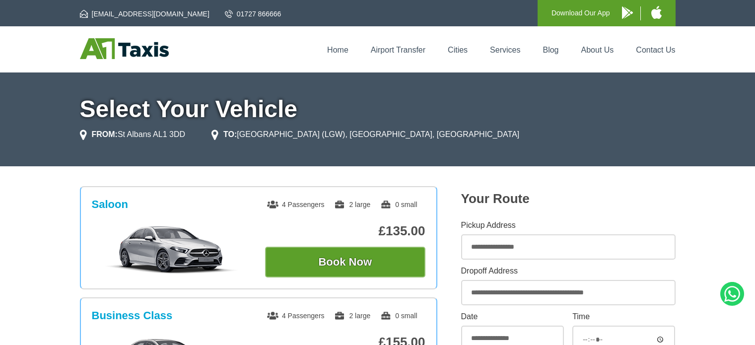 The height and width of the screenshot is (345, 755). Describe the element at coordinates (597, 50) in the screenshot. I see `a: About Us` at that location.